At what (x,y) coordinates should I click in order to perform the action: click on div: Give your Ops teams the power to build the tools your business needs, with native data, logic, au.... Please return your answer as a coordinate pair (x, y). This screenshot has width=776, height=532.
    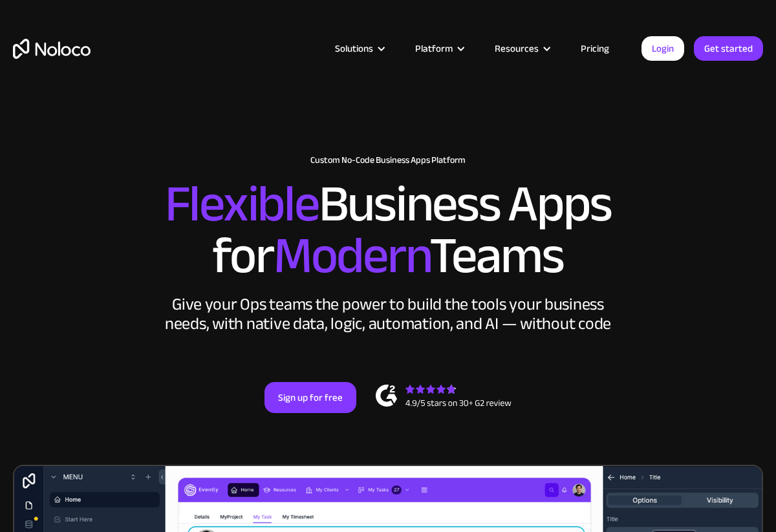
    Looking at the image, I should click on (388, 314).